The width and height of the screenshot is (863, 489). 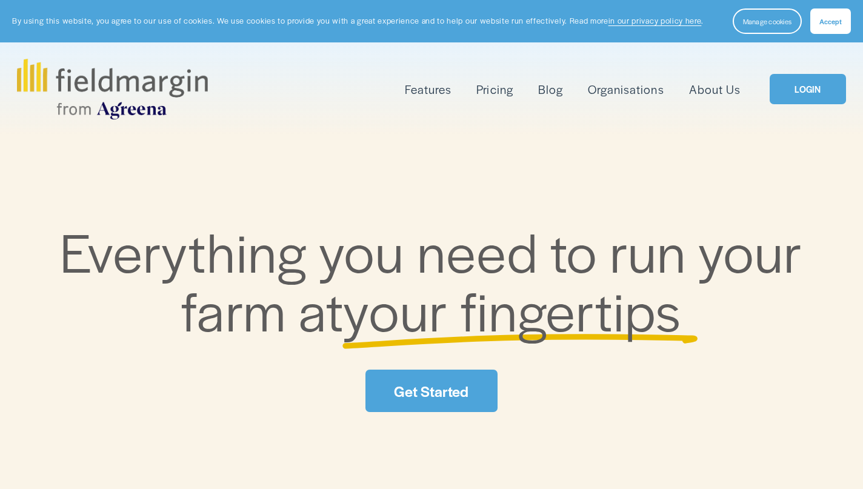 What do you see at coordinates (625, 89) in the screenshot?
I see `a: Organisations` at bounding box center [625, 89].